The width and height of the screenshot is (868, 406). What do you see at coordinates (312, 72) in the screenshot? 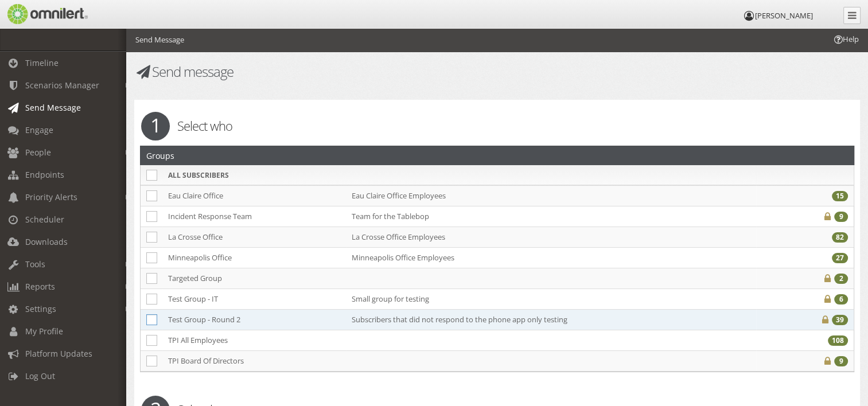
I see `h1: Send message` at bounding box center [312, 72].